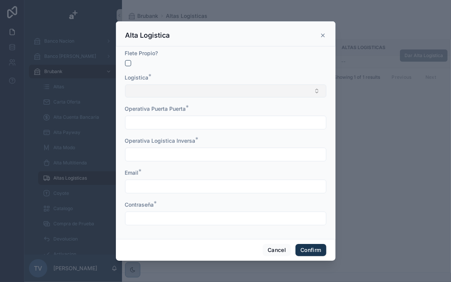 This screenshot has width=451, height=282. Describe the element at coordinates (139, 205) in the screenshot. I see `span: Contraseña` at that location.